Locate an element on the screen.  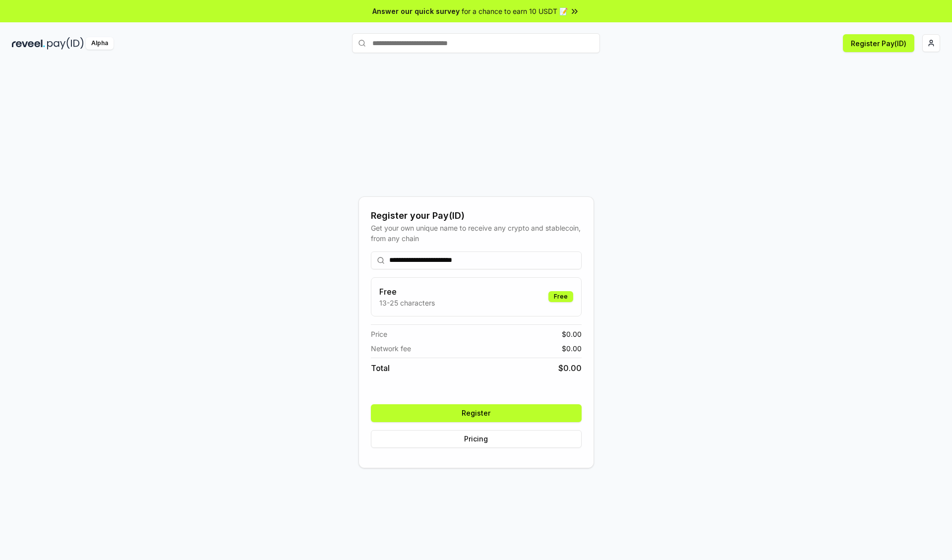
img: reveel_dark is located at coordinates (28, 43).